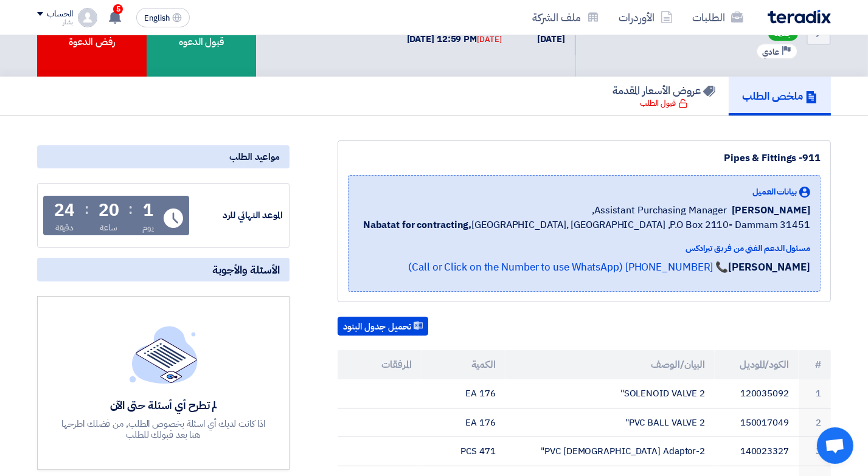 The image size is (868, 476). Describe the element at coordinates (148, 211) in the screenshot. I see `div: 1` at that location.